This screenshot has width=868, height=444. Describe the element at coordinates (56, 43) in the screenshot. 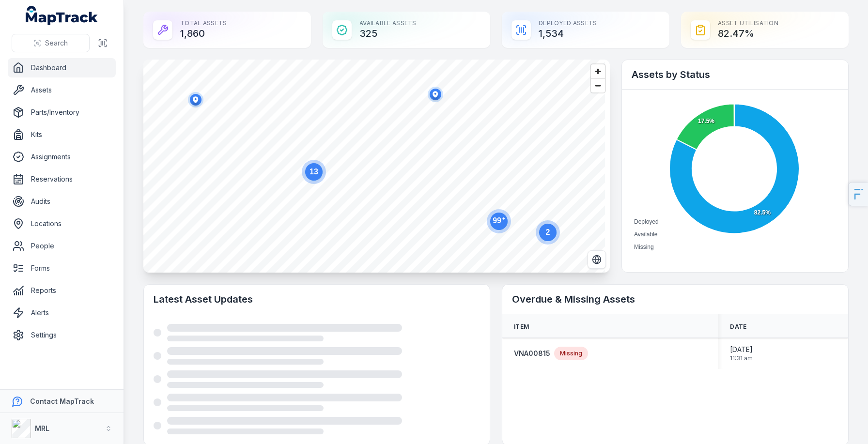

I see `span: Search` at that location.